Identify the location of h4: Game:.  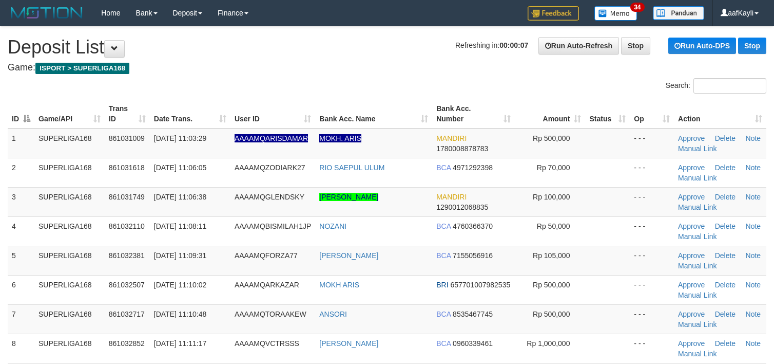
(387, 68).